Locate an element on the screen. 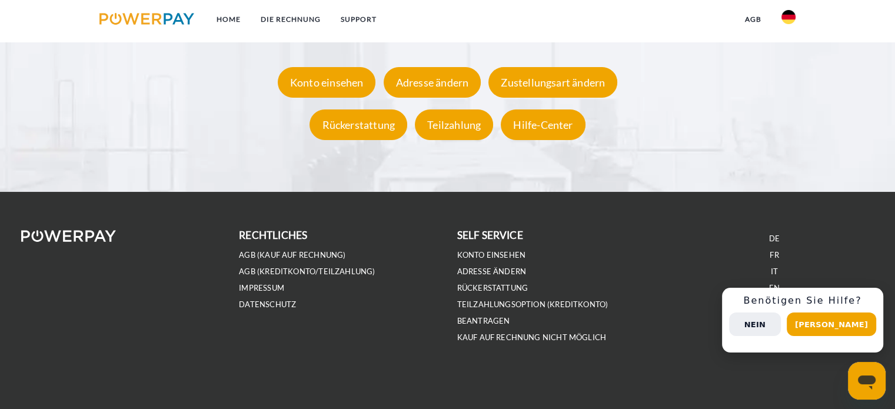 The width and height of the screenshot is (895, 409). div: Rückerstattung is located at coordinates (358, 125).